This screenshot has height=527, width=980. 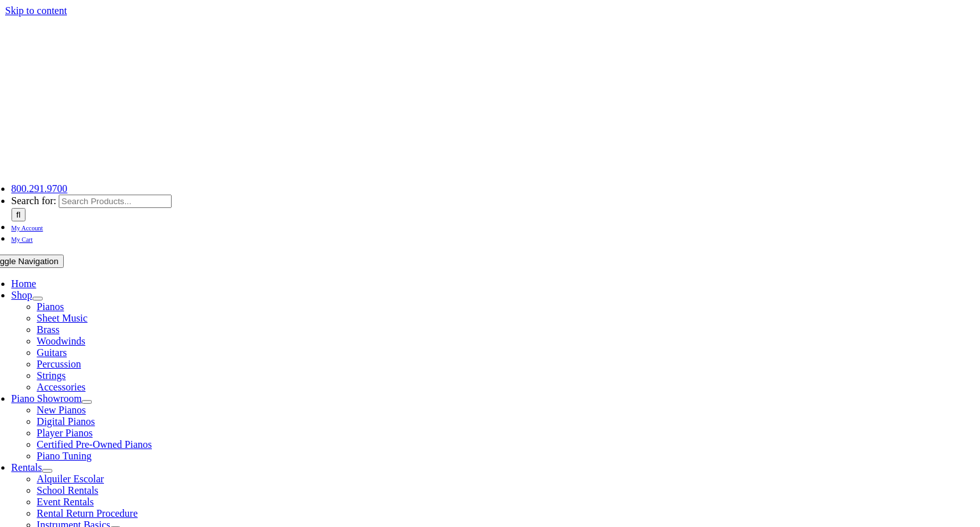 What do you see at coordinates (51, 375) in the screenshot?
I see `a: Strings` at bounding box center [51, 375].